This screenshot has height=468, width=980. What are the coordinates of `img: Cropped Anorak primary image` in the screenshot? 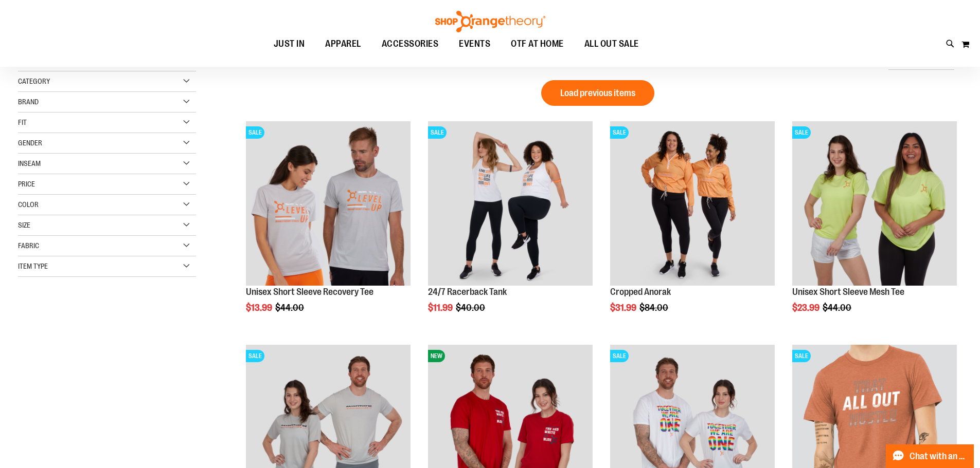 It's located at (692, 203).